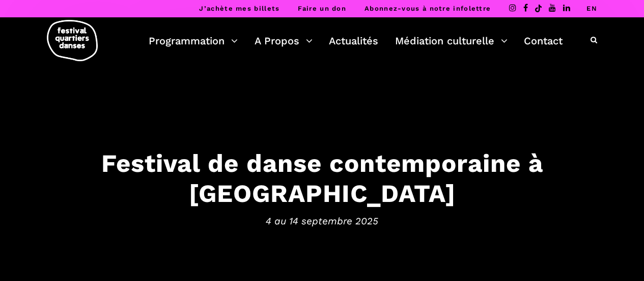  Describe the element at coordinates (428, 8) in the screenshot. I see `a: Abonnez-vous à notre infolettre` at that location.